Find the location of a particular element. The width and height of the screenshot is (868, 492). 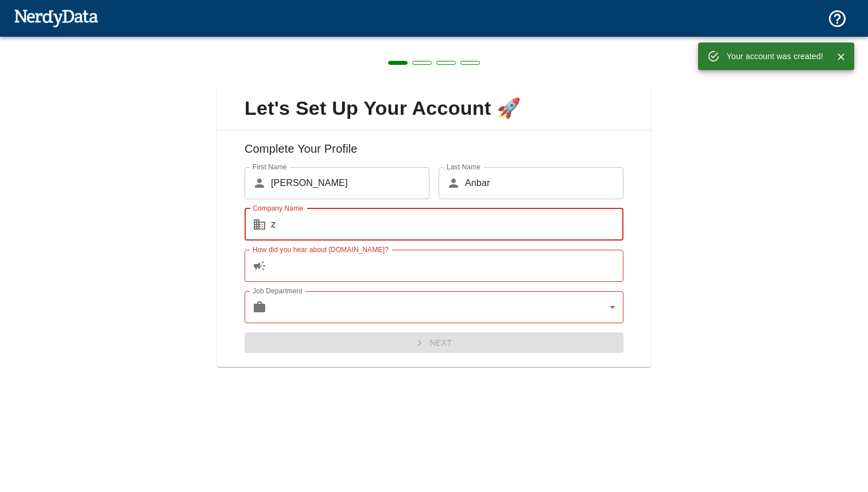

div: Your account was created! is located at coordinates (775, 56).